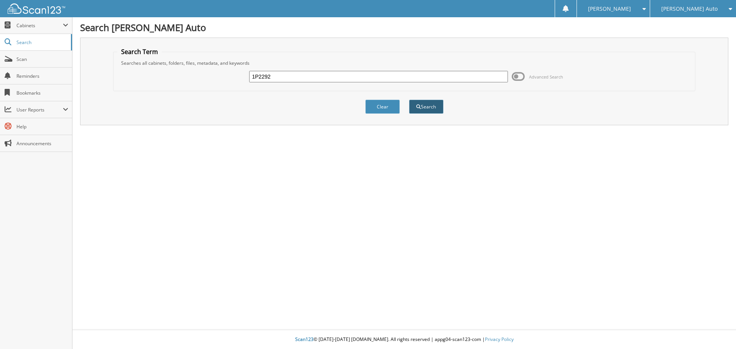  I want to click on span: Cabinets, so click(39, 25).